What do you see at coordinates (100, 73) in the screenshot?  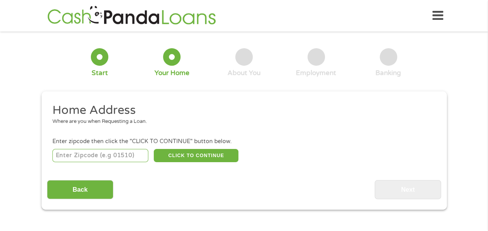 I see `div: Start` at bounding box center [100, 73].